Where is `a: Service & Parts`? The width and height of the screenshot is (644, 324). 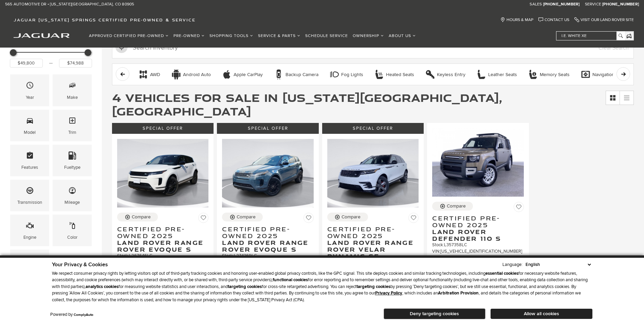
a: Service & Parts is located at coordinates (279, 36).